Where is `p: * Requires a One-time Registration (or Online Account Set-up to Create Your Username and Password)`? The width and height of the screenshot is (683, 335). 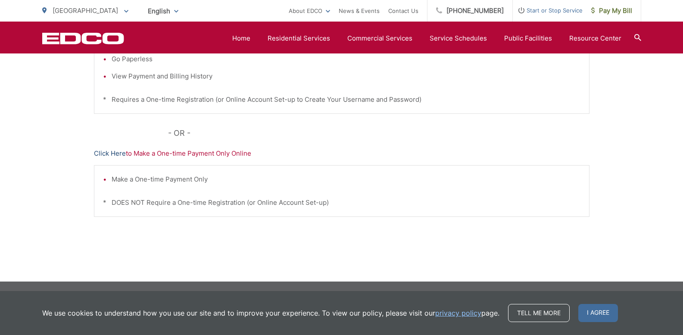 p: * Requires a One-time Registration (or Online Account Set-up to Create Your Username and Password) is located at coordinates (342, 100).